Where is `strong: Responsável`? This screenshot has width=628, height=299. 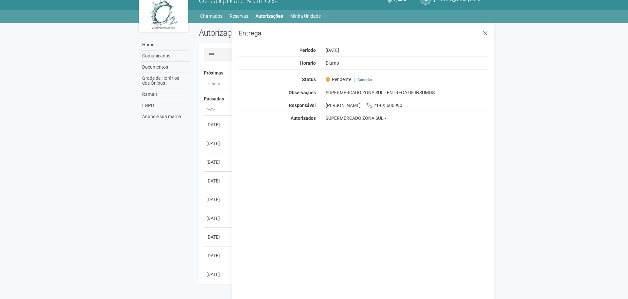
strong: Responsável is located at coordinates (303, 105).